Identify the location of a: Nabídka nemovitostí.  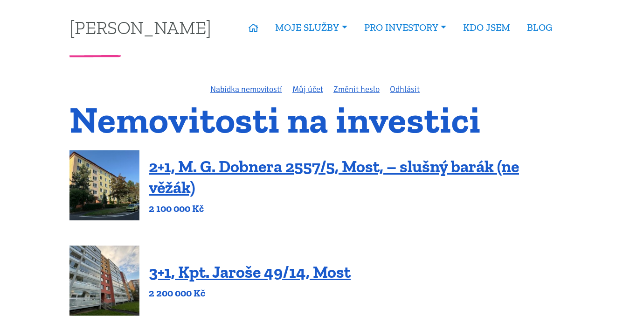
(246, 89).